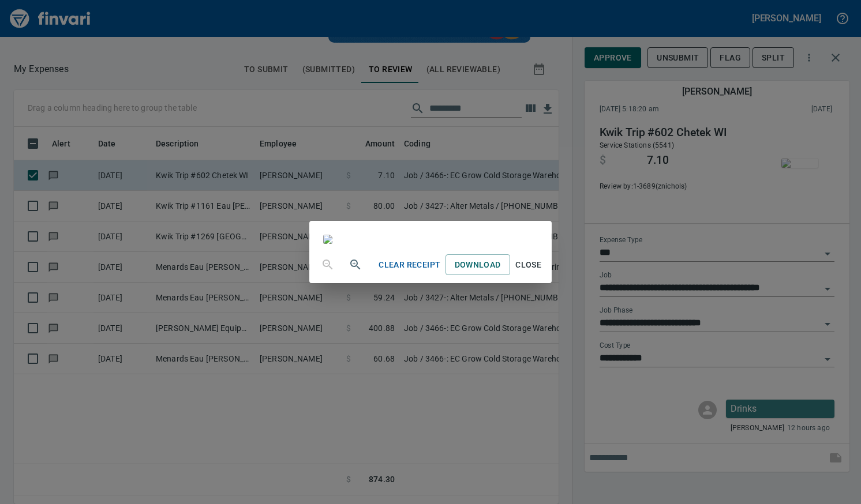  Describe the element at coordinates (478, 265) in the screenshot. I see `span: Download` at that location.